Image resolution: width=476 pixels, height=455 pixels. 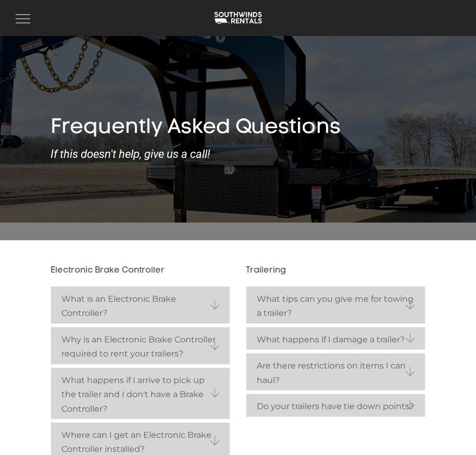 What do you see at coordinates (238, 17) in the screenshot?
I see `img: Southwinds Rentals Logo` at bounding box center [238, 17].